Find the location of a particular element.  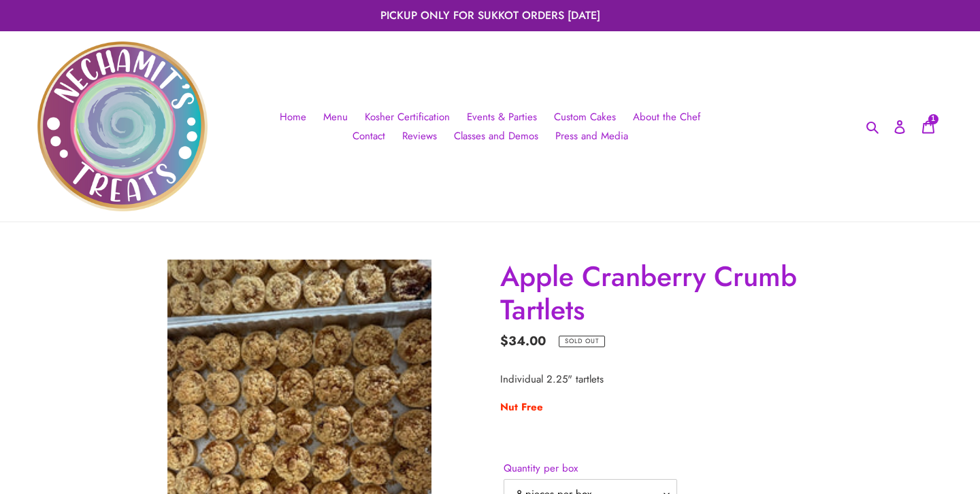

span: Kosher Certification is located at coordinates (407, 117).